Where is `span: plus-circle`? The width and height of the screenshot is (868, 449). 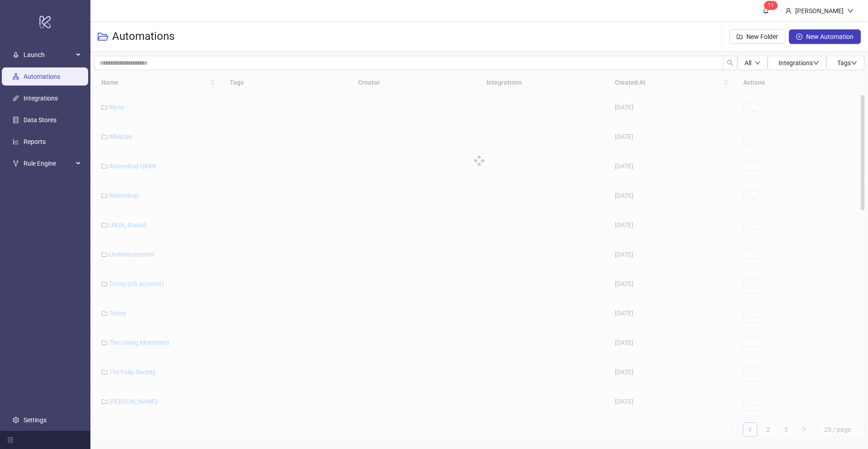
span: plus-circle is located at coordinates (799, 37).